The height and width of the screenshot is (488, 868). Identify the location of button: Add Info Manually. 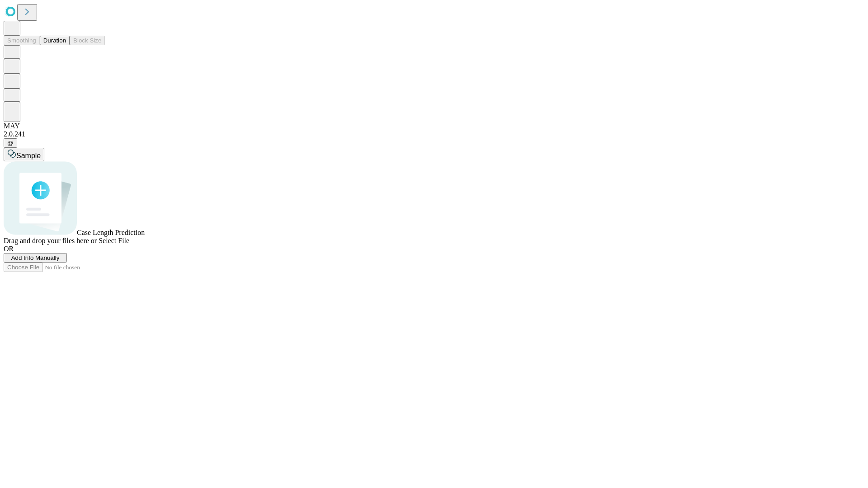
(35, 258).